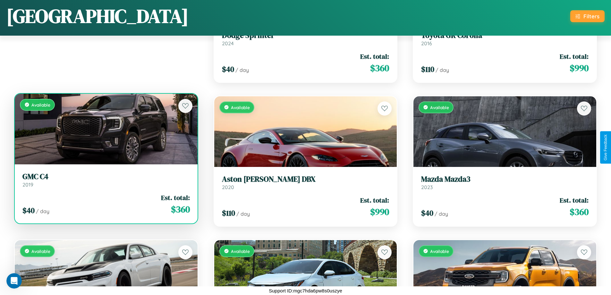  I want to click on h3: Toyota GR Corolla, so click(505, 35).